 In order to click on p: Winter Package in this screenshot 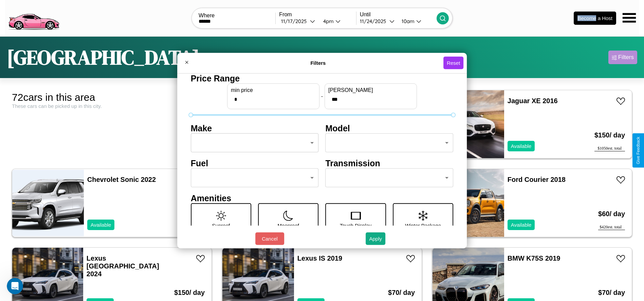, I will do `click(423, 225)`.